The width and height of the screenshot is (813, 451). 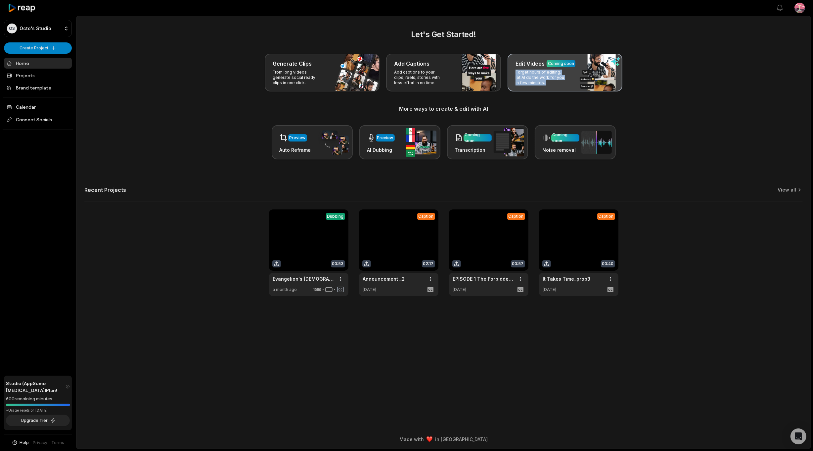 What do you see at coordinates (799, 436) in the screenshot?
I see `div: Open Intercom Messenger` at bounding box center [799, 436].